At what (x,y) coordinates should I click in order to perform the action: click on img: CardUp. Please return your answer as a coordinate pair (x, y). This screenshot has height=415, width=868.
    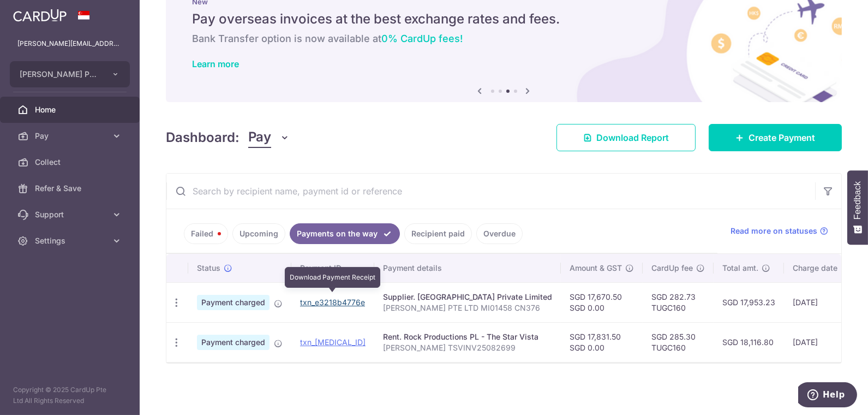
    Looking at the image, I should click on (40, 15).